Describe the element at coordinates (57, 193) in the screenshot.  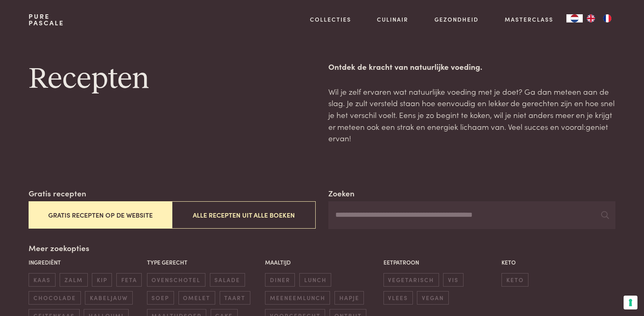
I see `label: Gratis recepten` at that location.